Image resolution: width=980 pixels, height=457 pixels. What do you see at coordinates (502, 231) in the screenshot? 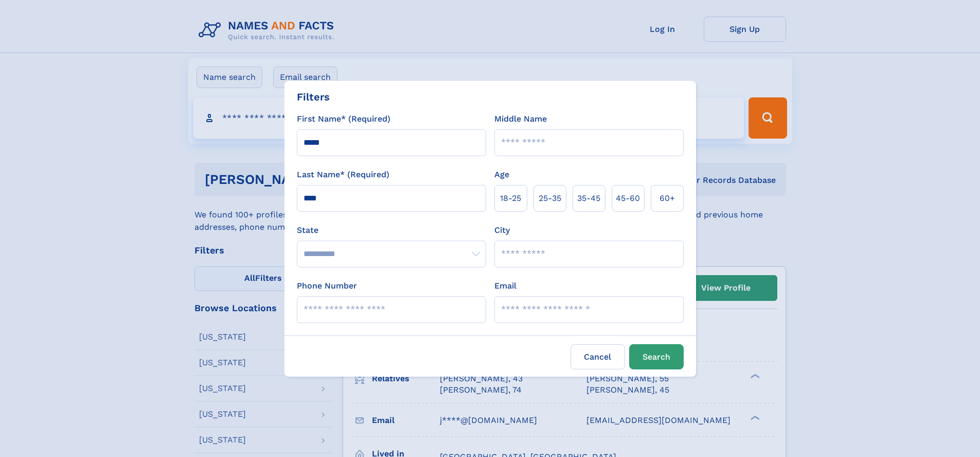
I see `label: City` at bounding box center [502, 231].